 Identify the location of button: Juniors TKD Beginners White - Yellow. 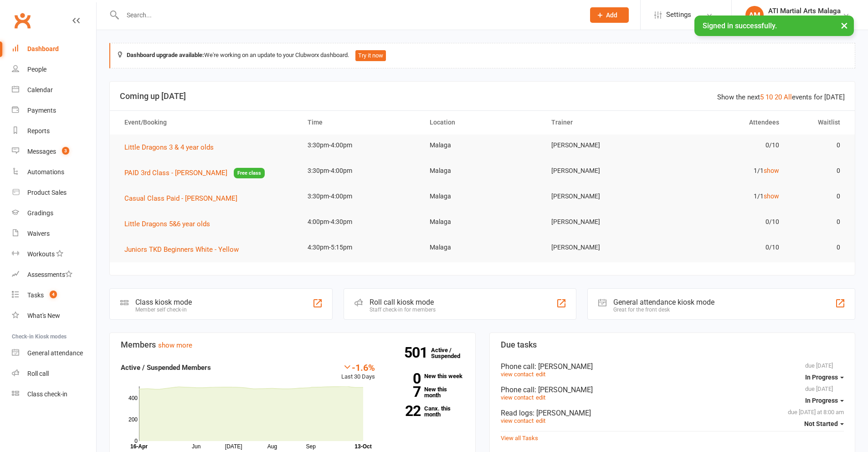
(185, 249).